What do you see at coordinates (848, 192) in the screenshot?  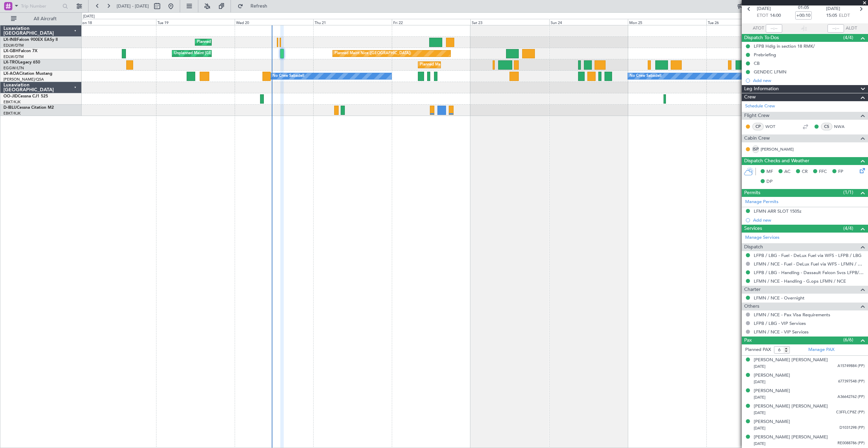 I see `span: (1/1)` at bounding box center [848, 192].